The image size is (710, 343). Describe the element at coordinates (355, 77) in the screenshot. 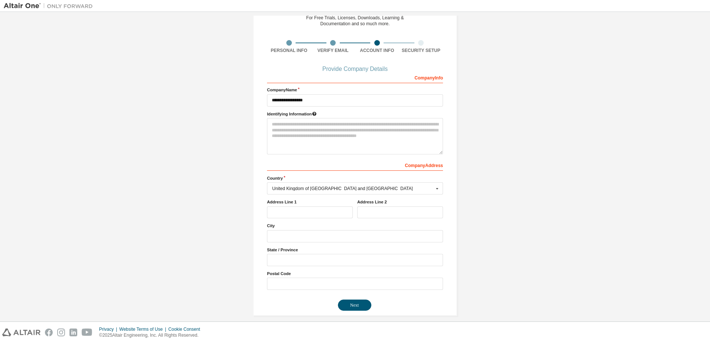

I see `div: Company Info` at that location.